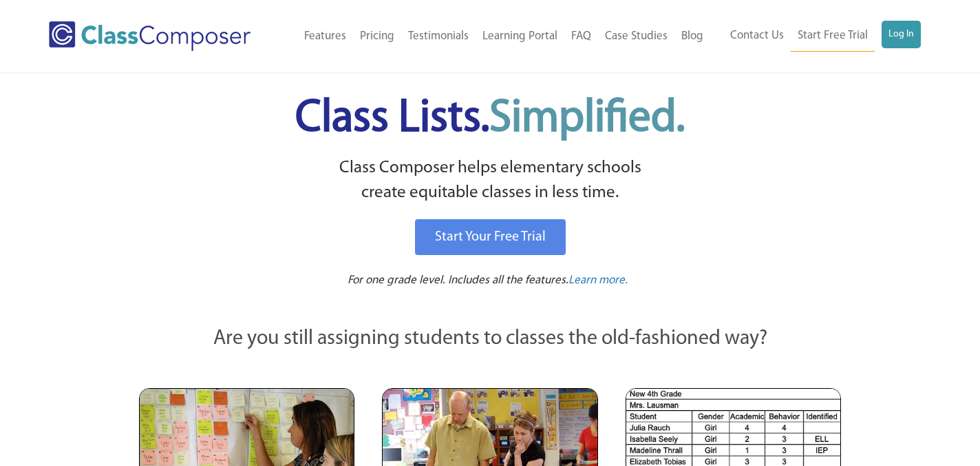  What do you see at coordinates (490, 181) in the screenshot?
I see `p: Class Composer helps elementary schools create equitable classes in less time.` at bounding box center [490, 181].